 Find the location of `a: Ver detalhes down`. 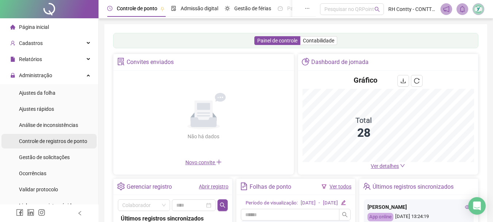

a: Ver detalhes down is located at coordinates (388, 166).